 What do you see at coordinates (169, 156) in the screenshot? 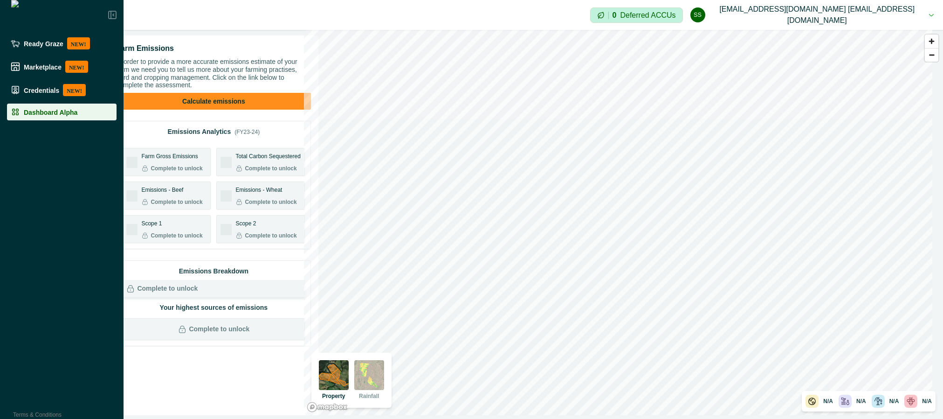
I see `p: Farm Gross Emissions` at bounding box center [169, 156].